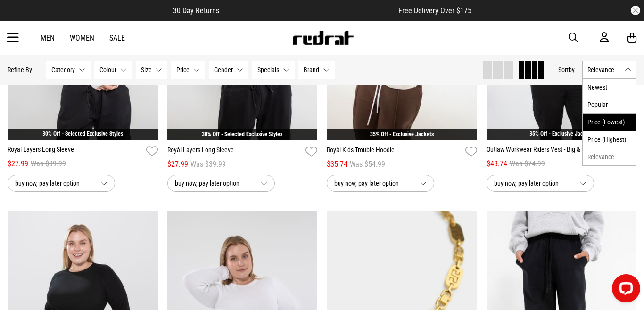 Image resolution: width=644 pixels, height=310 pixels. Describe the element at coordinates (20, 70) in the screenshot. I see `p: Refine By` at that location.